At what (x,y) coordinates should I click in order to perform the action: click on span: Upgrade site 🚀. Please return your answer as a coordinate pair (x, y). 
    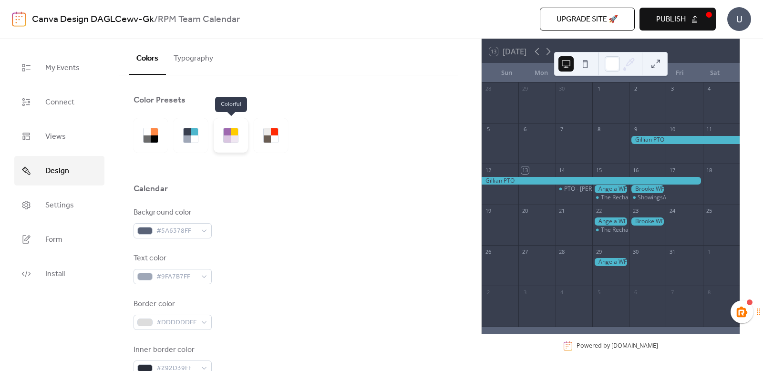
    Looking at the image, I should click on (587, 20).